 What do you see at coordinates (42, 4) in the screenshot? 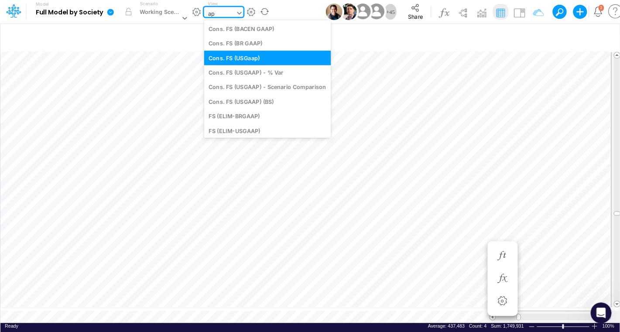
I see `label: Model` at bounding box center [42, 4].